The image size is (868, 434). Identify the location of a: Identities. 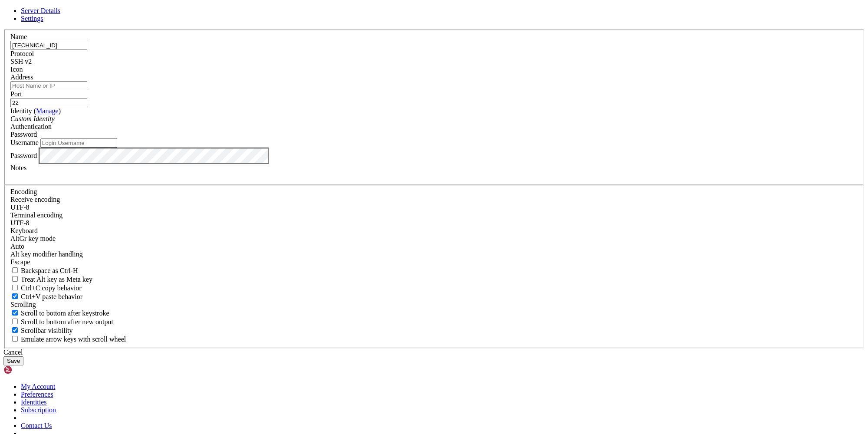
(34, 402).